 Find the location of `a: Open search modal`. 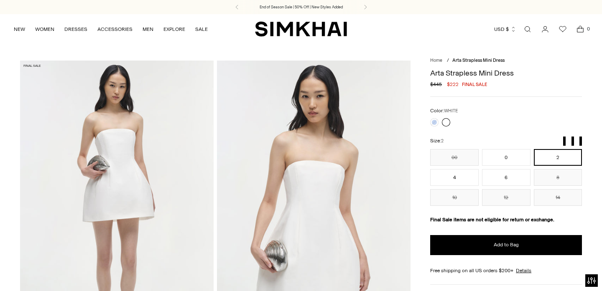

a: Open search modal is located at coordinates (527, 29).